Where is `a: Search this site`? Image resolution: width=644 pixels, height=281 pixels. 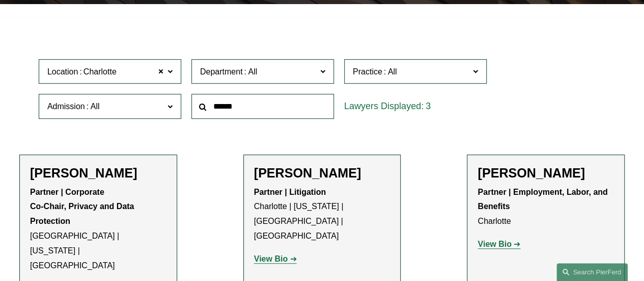
a: Search this site is located at coordinates (592, 271).